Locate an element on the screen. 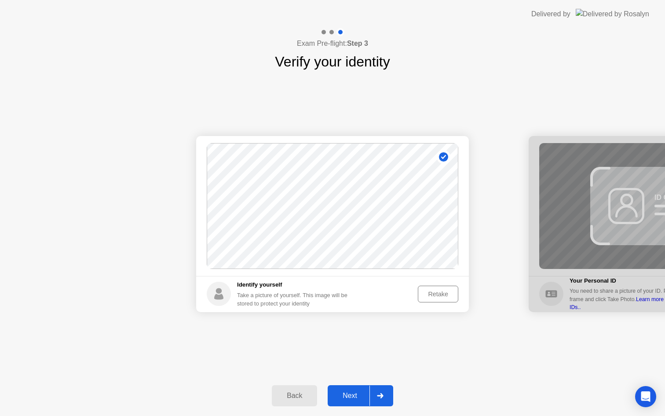 The height and width of the screenshot is (416, 665). h4: Exam Pre-flight: is located at coordinates (332, 44).